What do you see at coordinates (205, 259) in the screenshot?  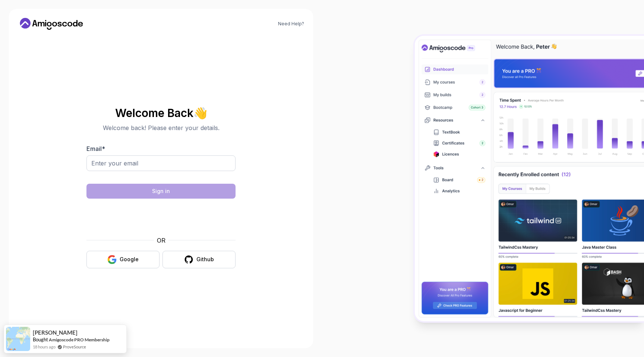 I see `div: Github` at bounding box center [205, 259].